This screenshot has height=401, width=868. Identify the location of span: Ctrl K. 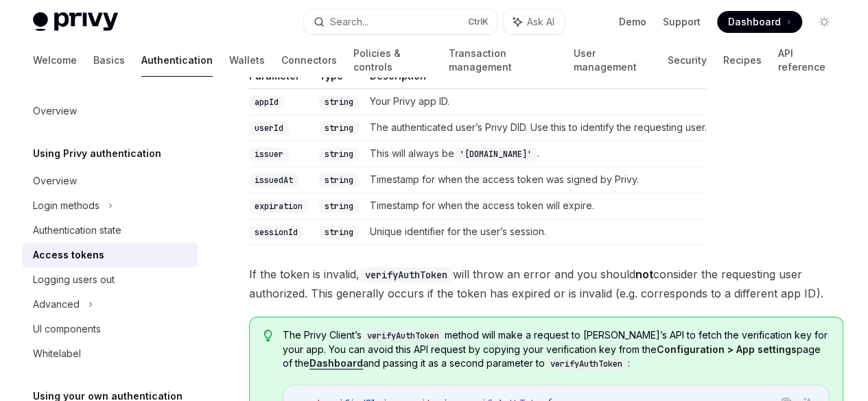
(478, 22).